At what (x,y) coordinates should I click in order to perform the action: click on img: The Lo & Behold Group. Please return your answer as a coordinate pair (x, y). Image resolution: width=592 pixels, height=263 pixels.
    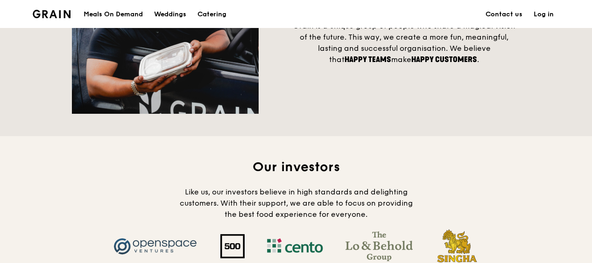
    Looking at the image, I should click on (379, 247).